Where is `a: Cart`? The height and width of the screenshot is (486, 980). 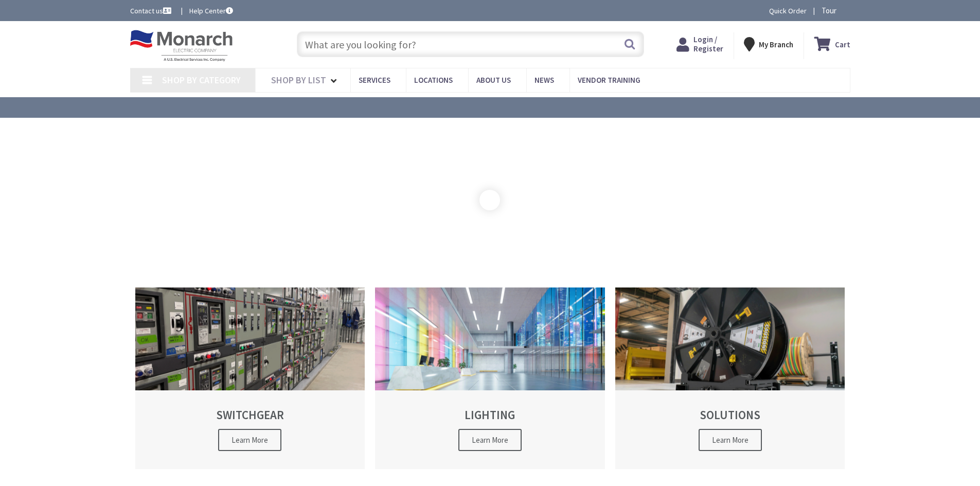
a: Cart is located at coordinates (833, 44).